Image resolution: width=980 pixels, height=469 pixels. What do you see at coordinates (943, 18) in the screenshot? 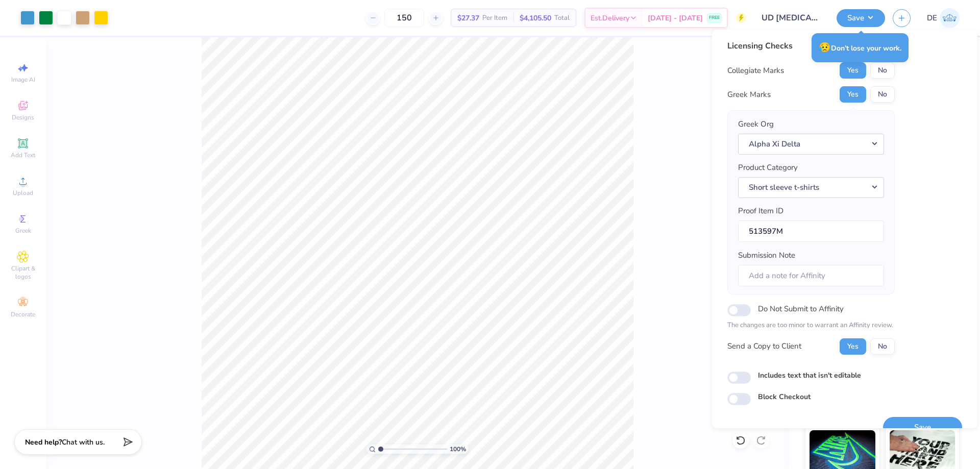
I see `a: DE` at bounding box center [943, 18].